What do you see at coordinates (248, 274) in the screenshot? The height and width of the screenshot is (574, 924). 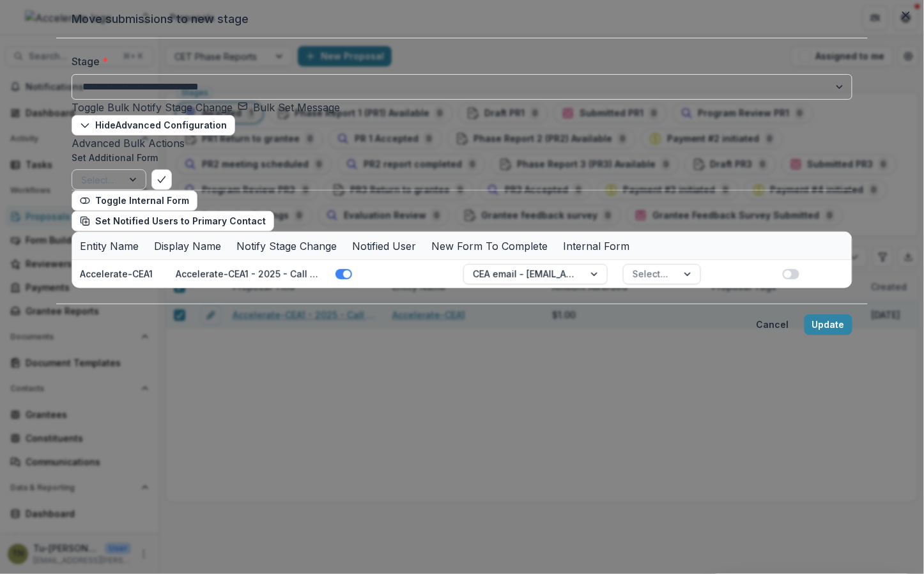 I see `div: Accelerate-CEA1 - 2025 - Call for Effective Technology Grant Application` at bounding box center [248, 274].